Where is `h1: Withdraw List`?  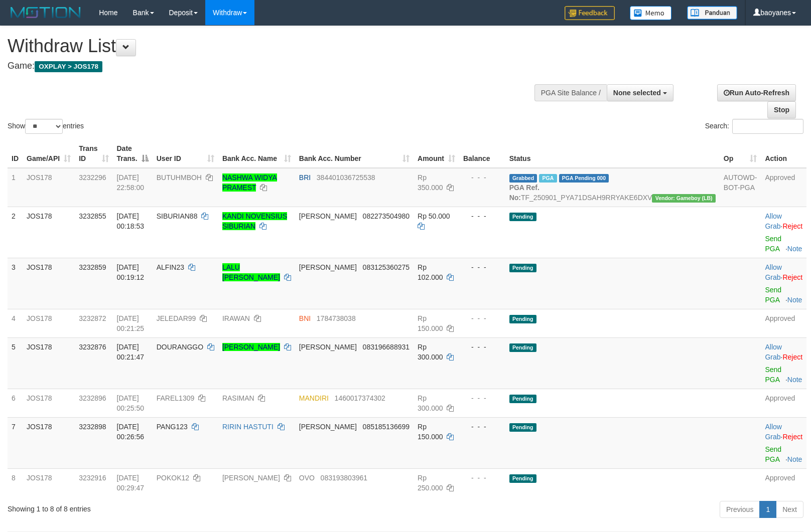 h1: Withdraw List is located at coordinates (269, 46).